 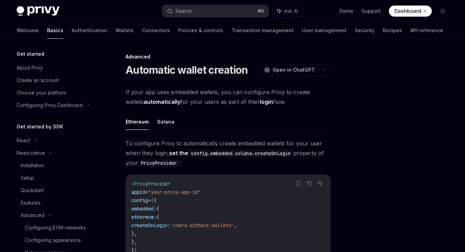 I want to click on a: Basics, so click(x=55, y=30).